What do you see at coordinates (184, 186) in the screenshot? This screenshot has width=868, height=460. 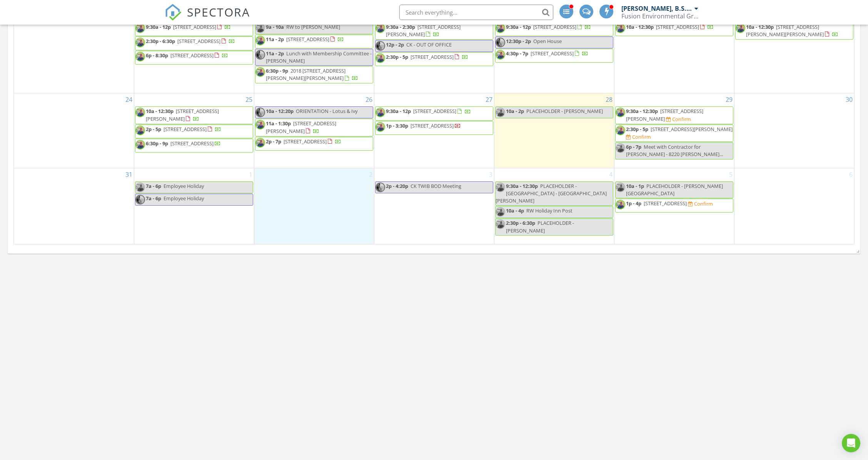 I see `span: Employee Holiday` at bounding box center [184, 186].